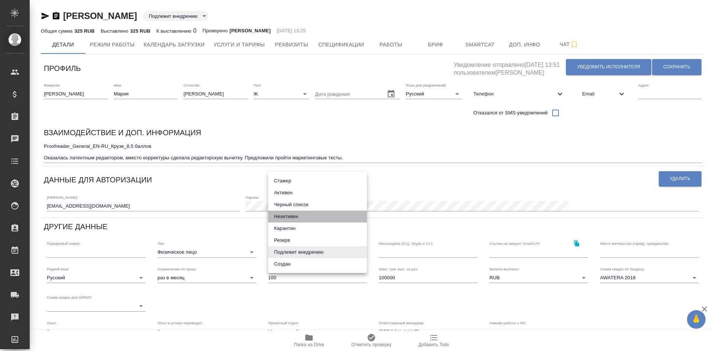 This screenshot has height=351, width=713. I want to click on li: Подлежит внедрению, so click(317, 252).